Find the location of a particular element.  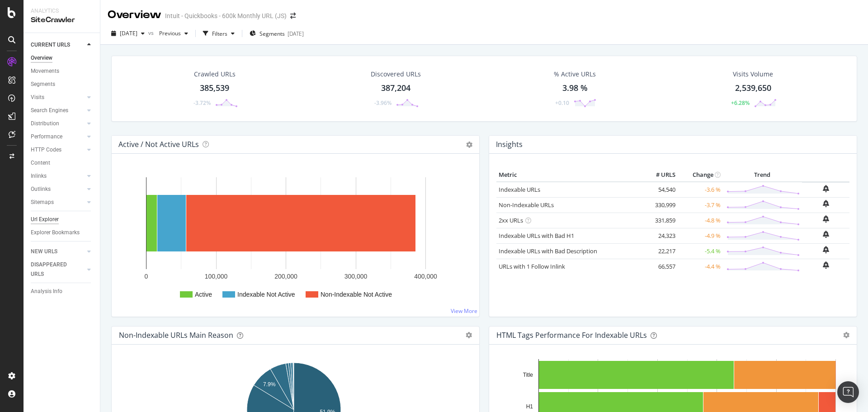

div: CURRENT URLS is located at coordinates (50, 45).